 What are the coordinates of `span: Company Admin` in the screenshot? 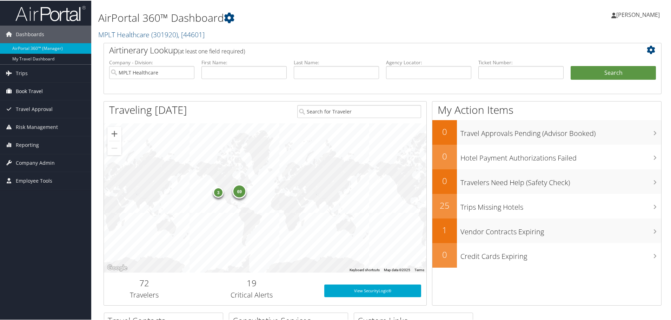 It's located at (35, 162).